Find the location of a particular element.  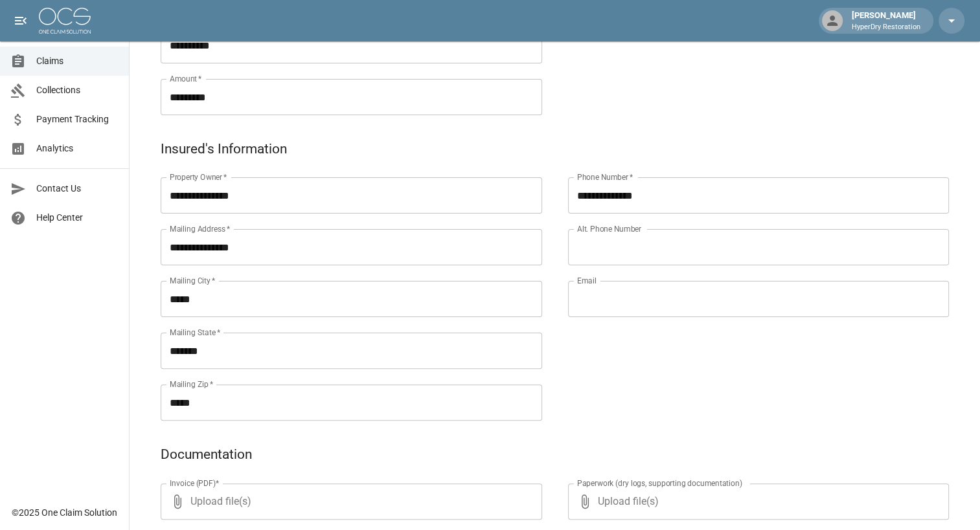

label: Paperwork (dry logs, supporting documentation) is located at coordinates (659, 482).